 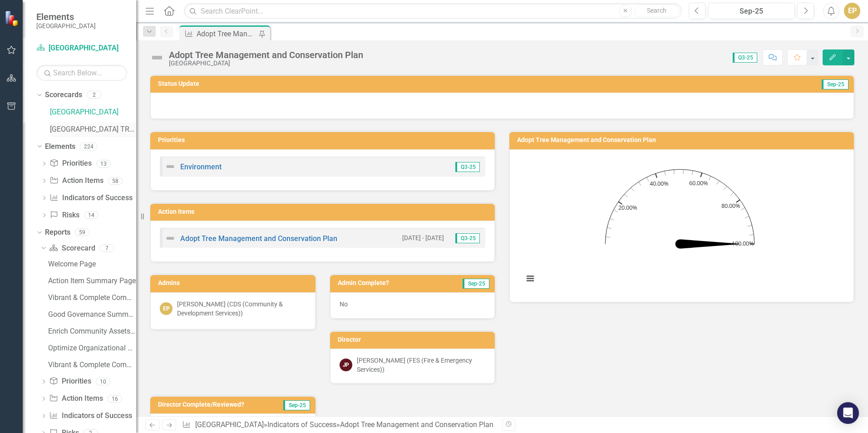 I want to click on a: Vibrant & Complete Community Summary, so click(x=91, y=297).